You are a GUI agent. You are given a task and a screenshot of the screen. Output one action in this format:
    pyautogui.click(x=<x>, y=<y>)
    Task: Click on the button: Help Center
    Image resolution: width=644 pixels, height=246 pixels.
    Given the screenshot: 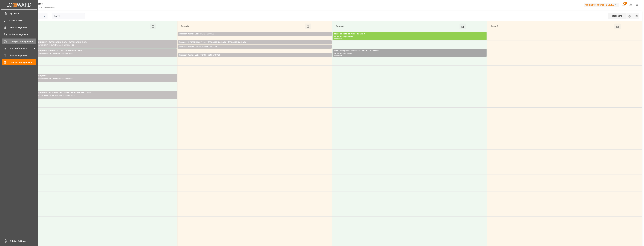 What is the action you would take?
    pyautogui.click(x=630, y=5)
    